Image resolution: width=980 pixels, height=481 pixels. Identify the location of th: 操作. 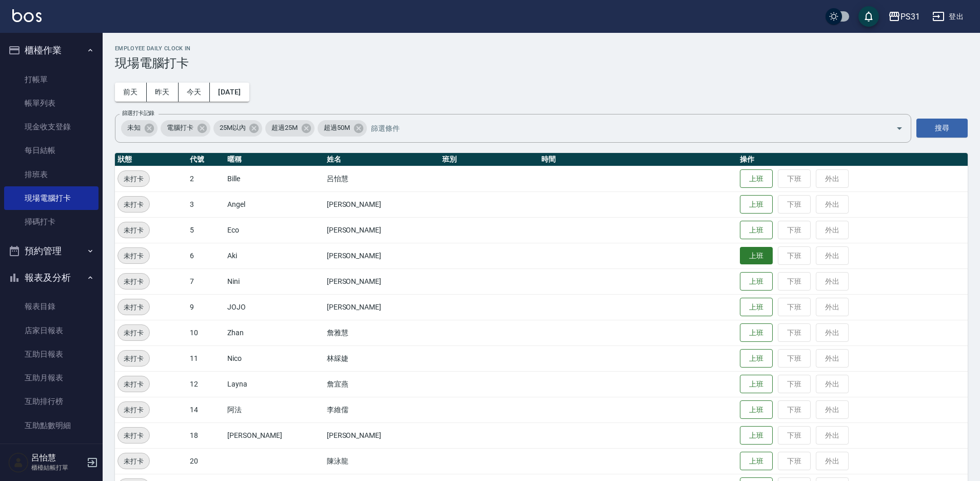
(852, 159).